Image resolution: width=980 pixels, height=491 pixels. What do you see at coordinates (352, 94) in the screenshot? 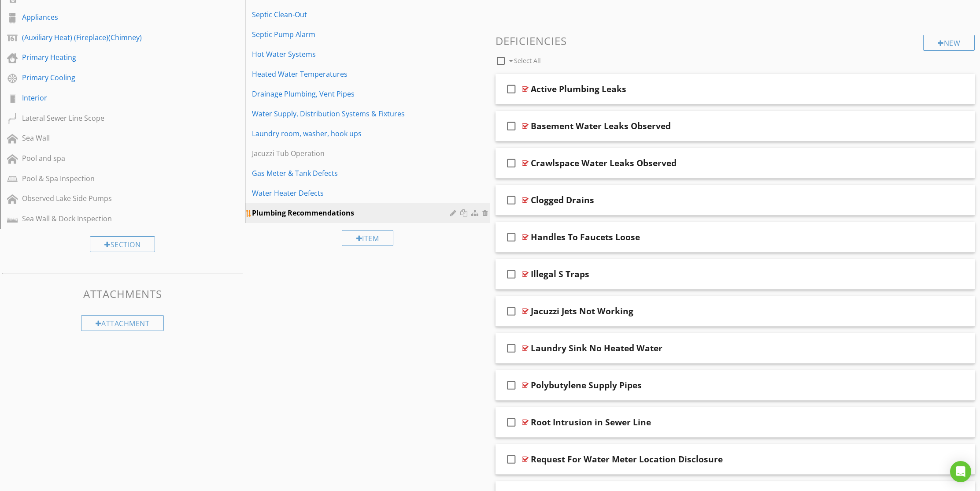
I see `div: Drainage Plumbing, Vent Pipes` at bounding box center [352, 94].